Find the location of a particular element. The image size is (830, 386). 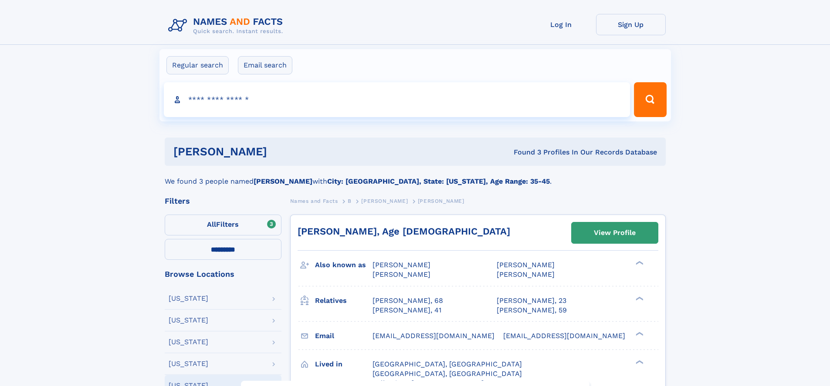

div: Browse Locations is located at coordinates (223, 275).